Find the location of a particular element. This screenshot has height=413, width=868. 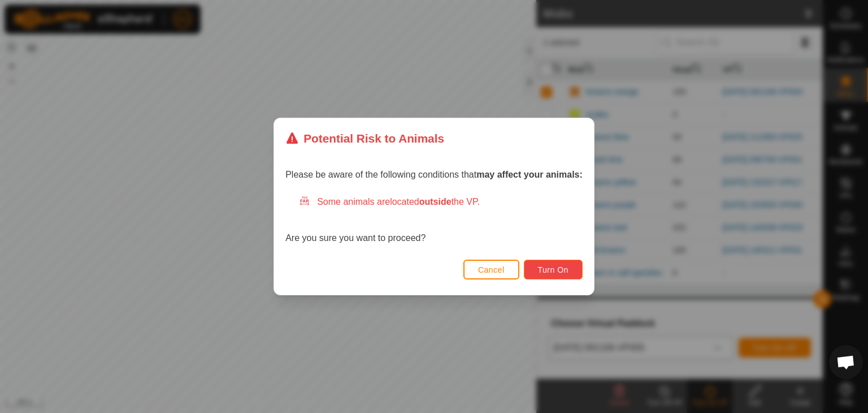

div: Some animals are is located at coordinates (441, 202).